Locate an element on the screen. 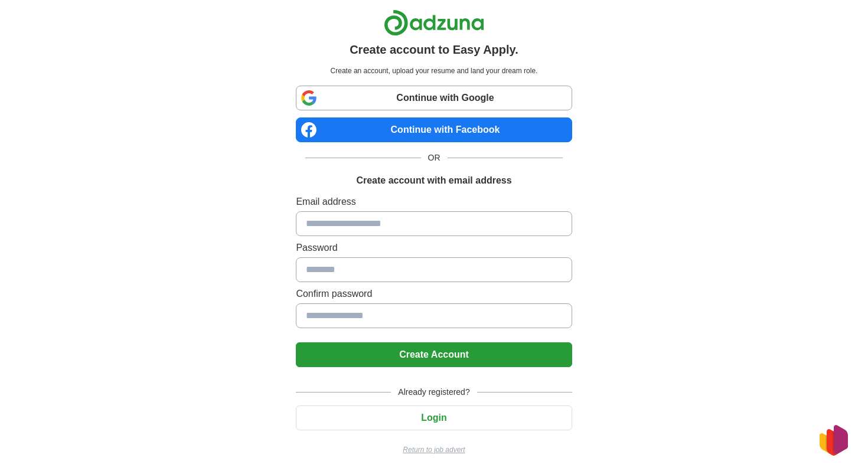 Image resolution: width=868 pixels, height=471 pixels. a: Continue with Google is located at coordinates (433, 98).